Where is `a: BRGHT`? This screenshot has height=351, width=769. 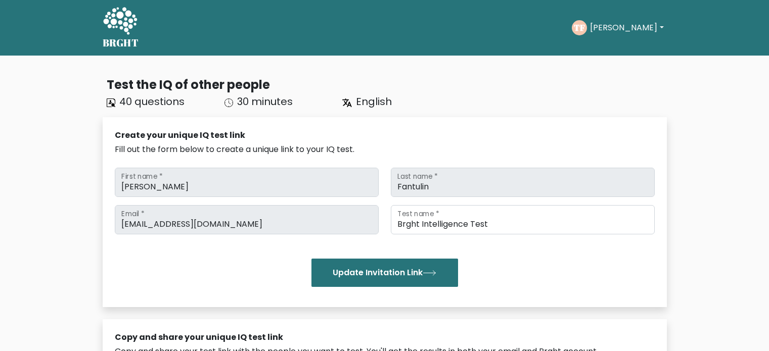 a: BRGHT is located at coordinates (121, 28).